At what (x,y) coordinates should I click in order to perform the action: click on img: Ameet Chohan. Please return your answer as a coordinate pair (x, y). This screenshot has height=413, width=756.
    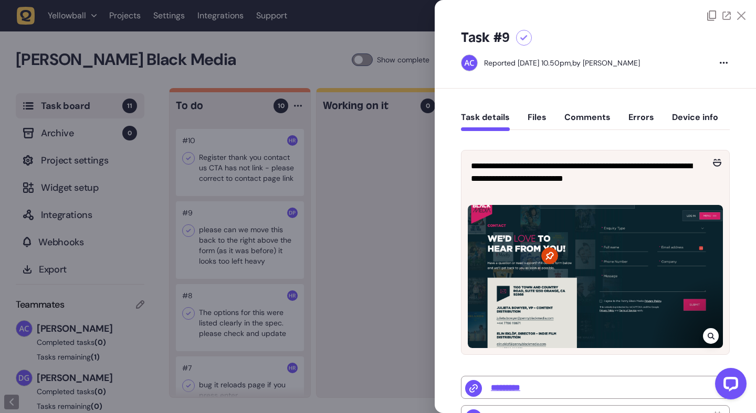
    Looking at the image, I should click on (469, 63).